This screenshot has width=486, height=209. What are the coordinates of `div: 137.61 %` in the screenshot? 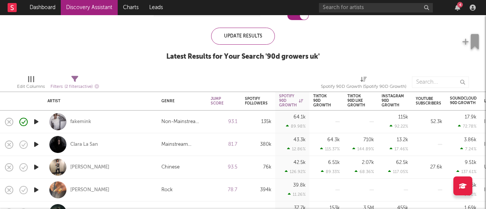 It's located at (466, 172).